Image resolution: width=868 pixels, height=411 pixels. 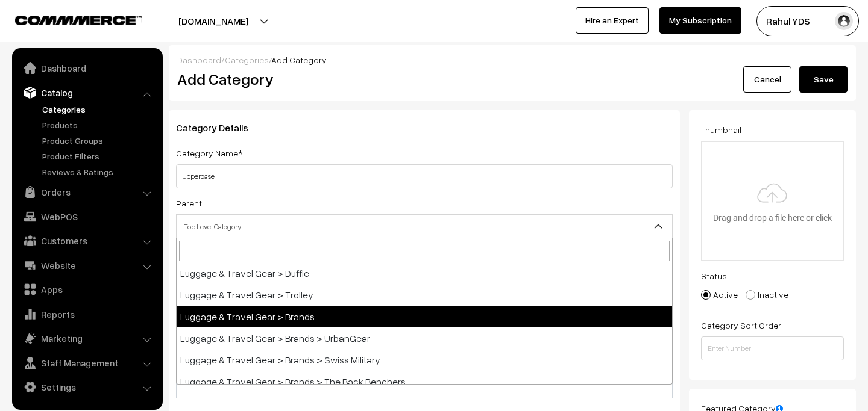 What do you see at coordinates (424, 226) in the screenshot?
I see `span: Top Level Category` at bounding box center [424, 226].